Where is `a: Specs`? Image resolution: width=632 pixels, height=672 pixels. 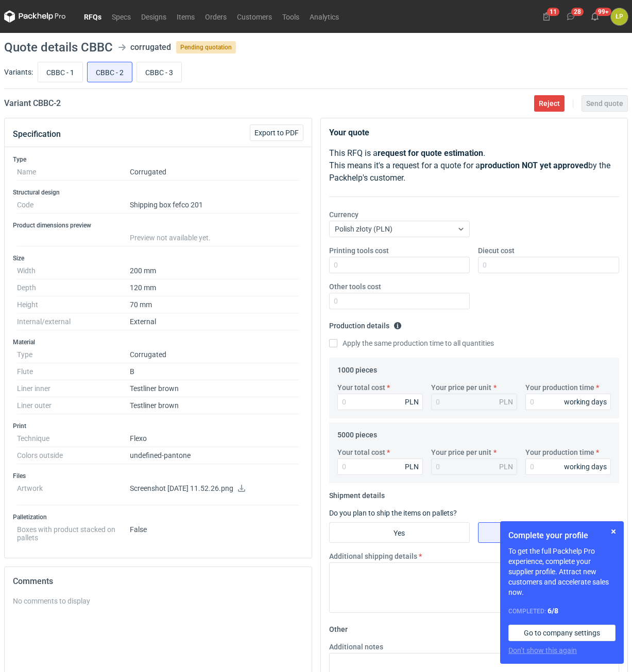
a: Specs is located at coordinates (121, 17).